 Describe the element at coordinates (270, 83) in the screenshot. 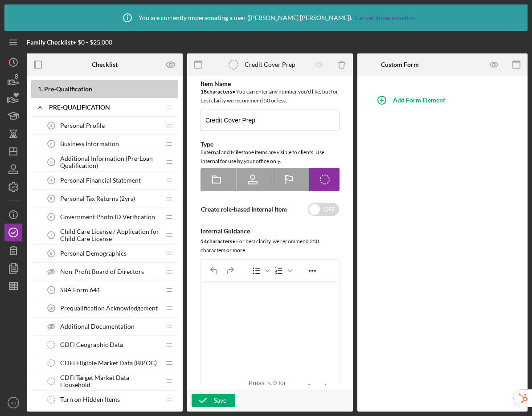

I see `div: Item Name` at that location.